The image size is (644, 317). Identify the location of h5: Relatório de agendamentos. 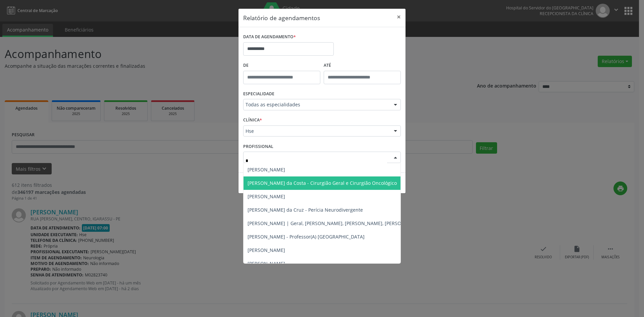
(281, 18).